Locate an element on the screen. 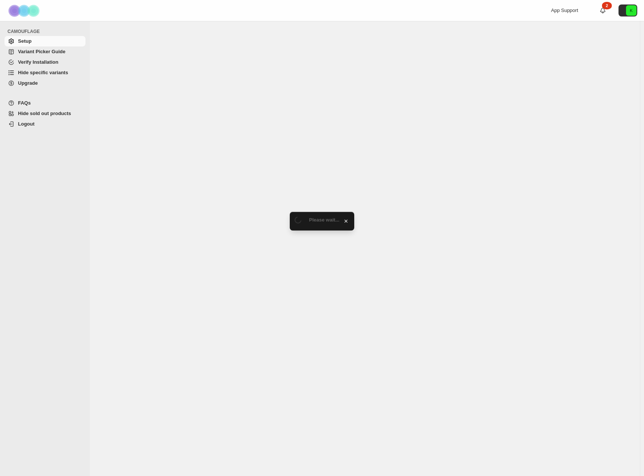 The width and height of the screenshot is (644, 476). img: Camouflage is located at coordinates (25, 11).